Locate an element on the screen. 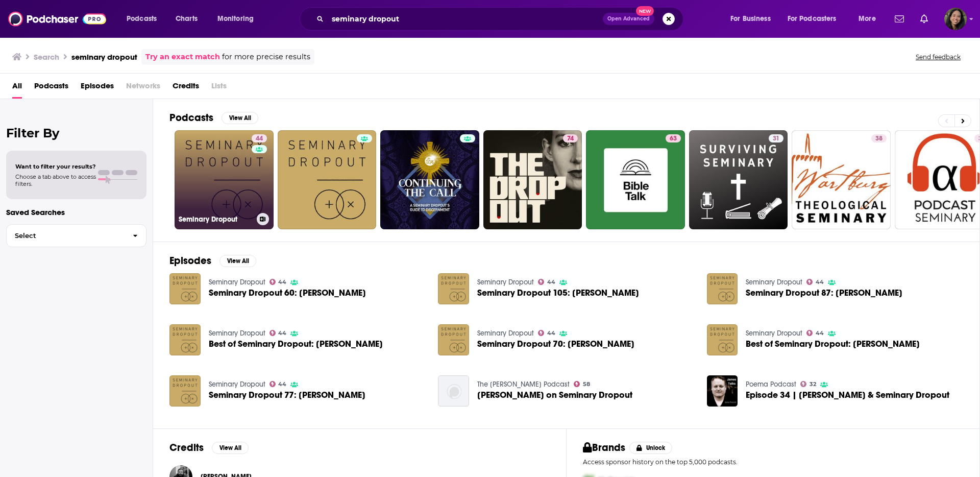 This screenshot has width=980, height=477. span: 58 is located at coordinates (586, 384).